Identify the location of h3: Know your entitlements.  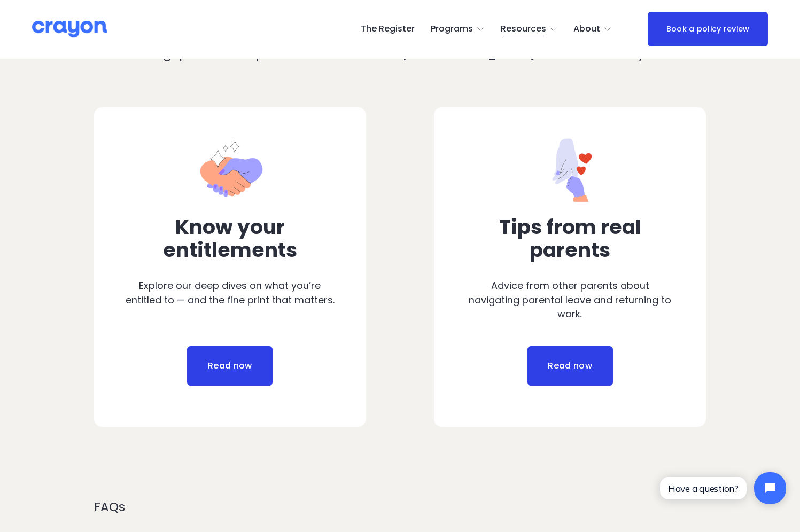
(230, 239).